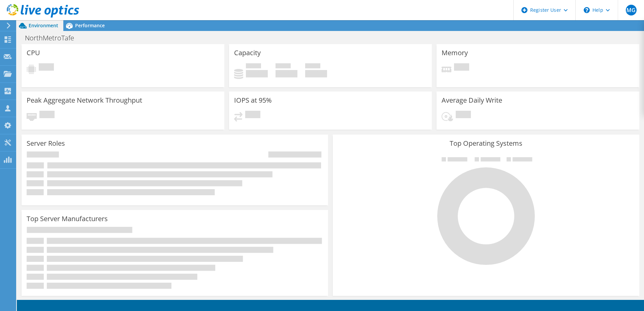 The height and width of the screenshot is (311, 644). Describe the element at coordinates (43, 25) in the screenshot. I see `span: Environment` at that location.